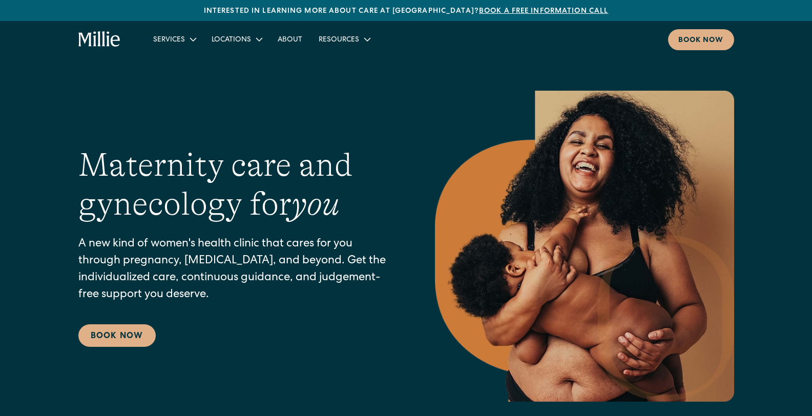  Describe the element at coordinates (99, 39) in the screenshot. I see `a: home` at that location.